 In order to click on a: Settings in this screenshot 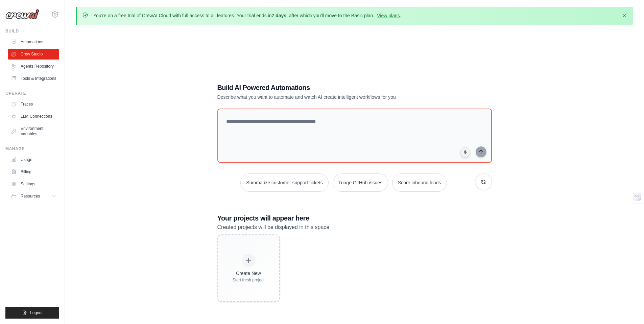, I will do `click(34, 184)`.